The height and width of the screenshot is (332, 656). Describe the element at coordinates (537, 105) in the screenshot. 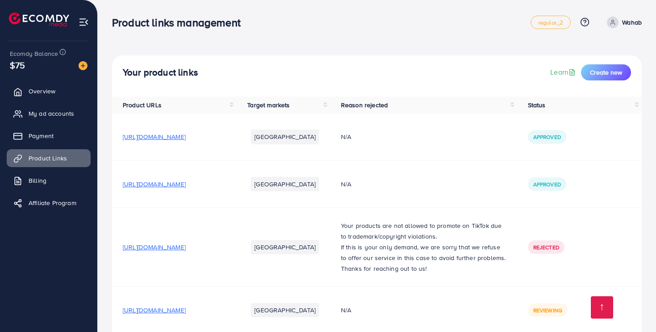

I see `span: Status` at that location.